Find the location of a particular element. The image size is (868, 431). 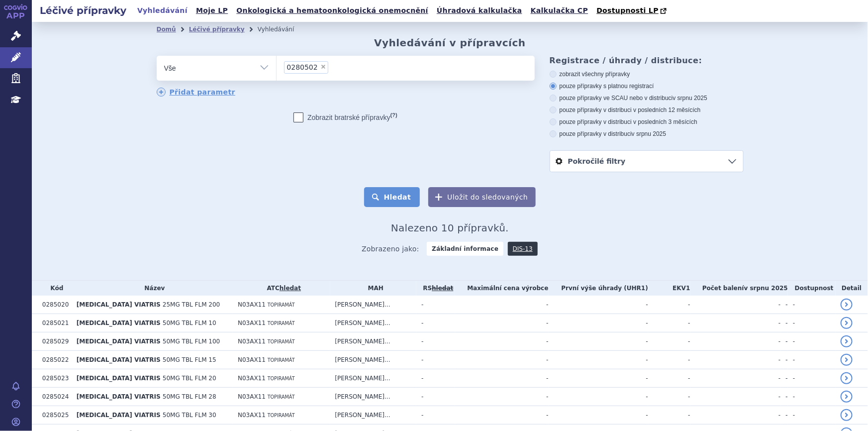

span: 50MG TBL FLM 15 is located at coordinates (190, 360).